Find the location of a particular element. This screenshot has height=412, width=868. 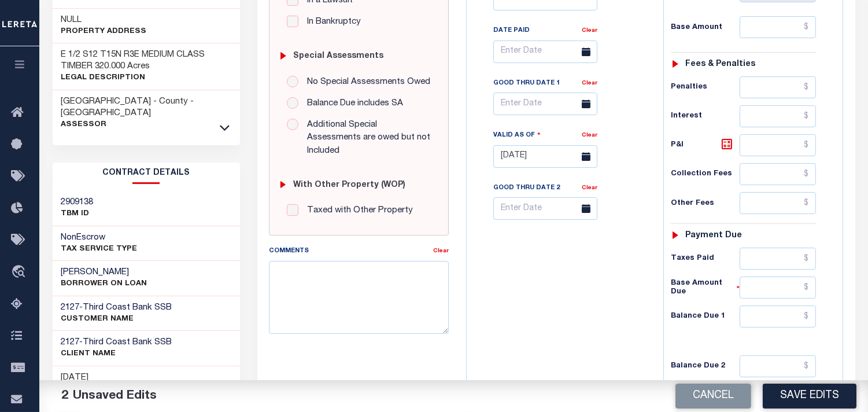

button: Save Edits is located at coordinates (810, 396).